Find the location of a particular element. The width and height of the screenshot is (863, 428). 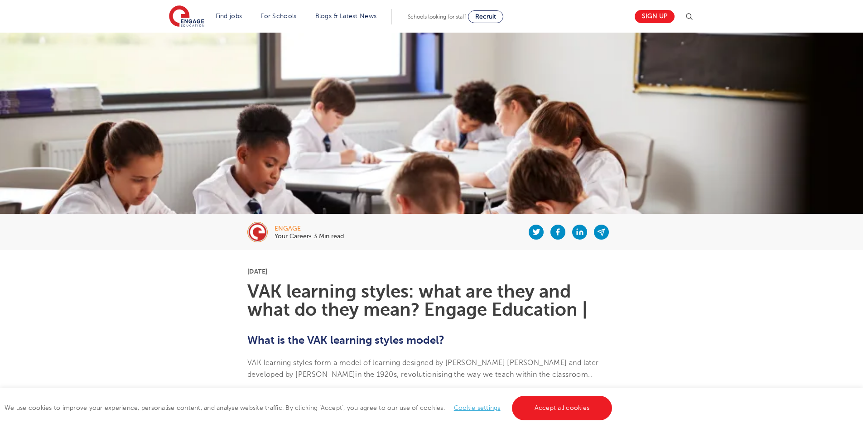

span: Schools looking for staff is located at coordinates (437, 17).